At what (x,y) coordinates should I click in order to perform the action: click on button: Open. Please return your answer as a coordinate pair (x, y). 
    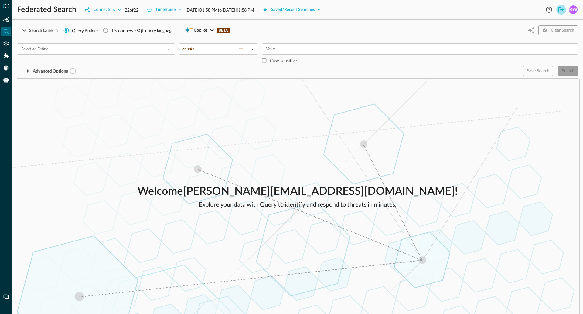
    Looking at the image, I should click on (169, 49).